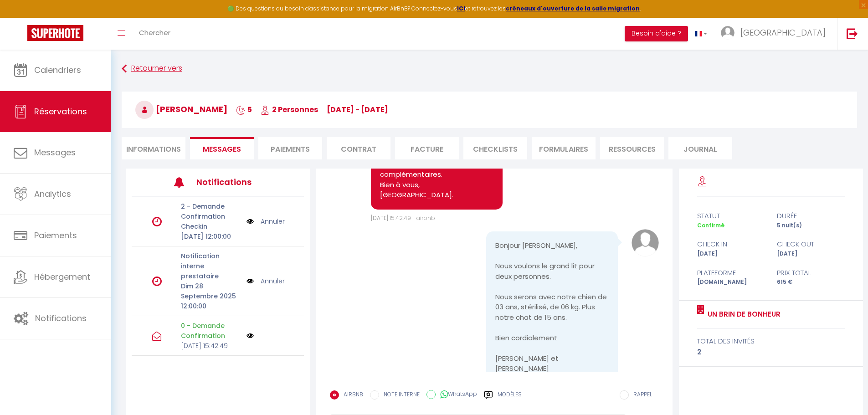 The height and width of the screenshot is (415, 868). Describe the element at coordinates (290, 148) in the screenshot. I see `li: Paiements` at that location.